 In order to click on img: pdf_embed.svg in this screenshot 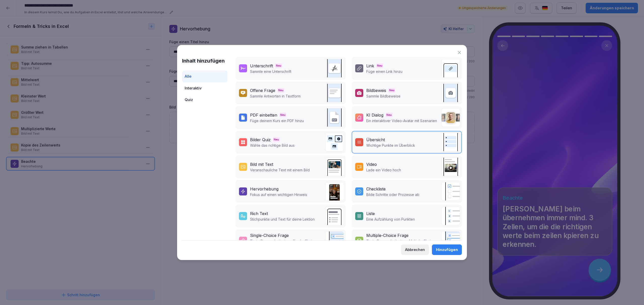, I will do `click(335, 118)`.